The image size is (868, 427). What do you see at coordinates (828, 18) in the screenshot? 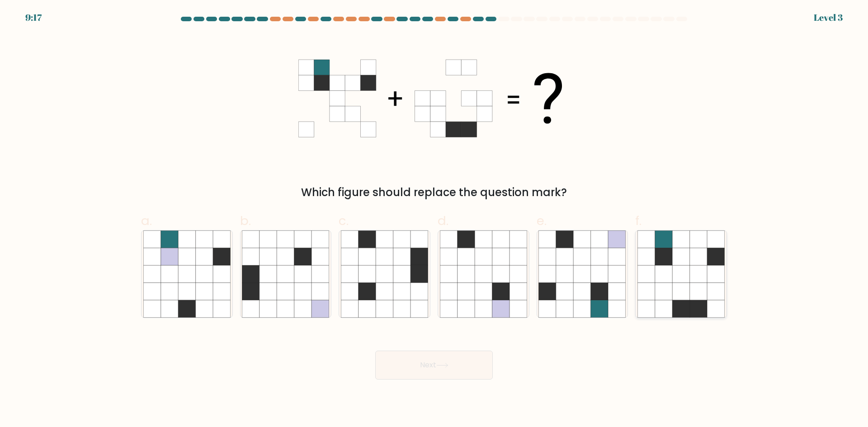
I see `div: Level 3` at bounding box center [828, 18].